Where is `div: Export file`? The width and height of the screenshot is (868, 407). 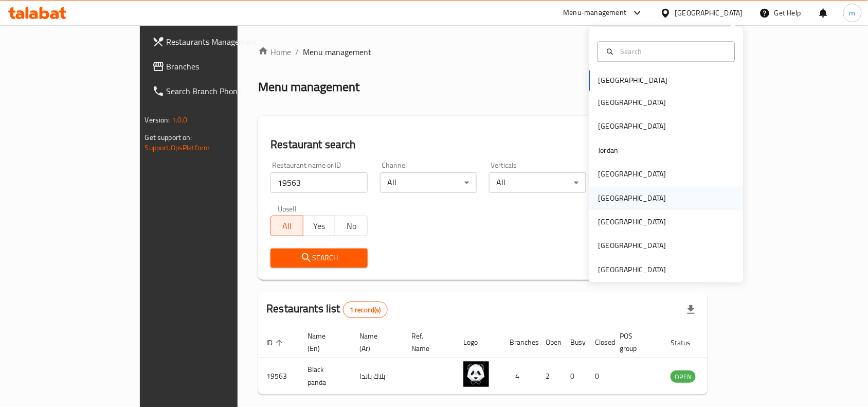
div: Export file is located at coordinates (691, 310).